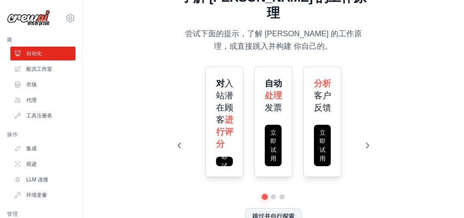 Image resolution: width=464 pixels, height=218 pixels. What do you see at coordinates (37, 195) in the screenshot?
I see `font: 环境变量` at bounding box center [37, 195].